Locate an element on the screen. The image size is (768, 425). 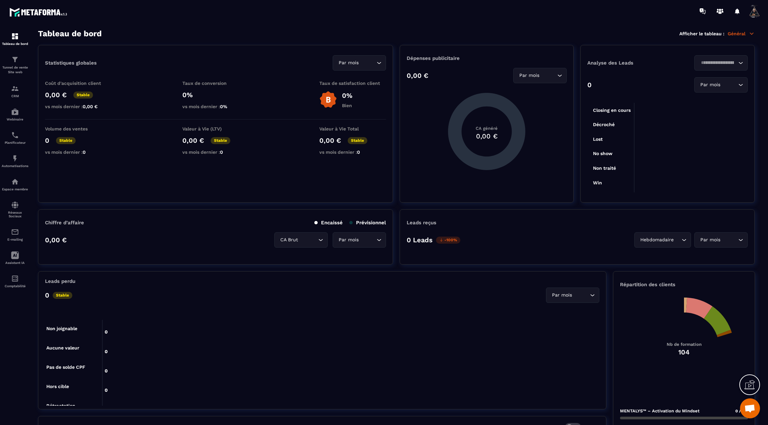
p: Réseaux Sociaux is located at coordinates (15, 215).